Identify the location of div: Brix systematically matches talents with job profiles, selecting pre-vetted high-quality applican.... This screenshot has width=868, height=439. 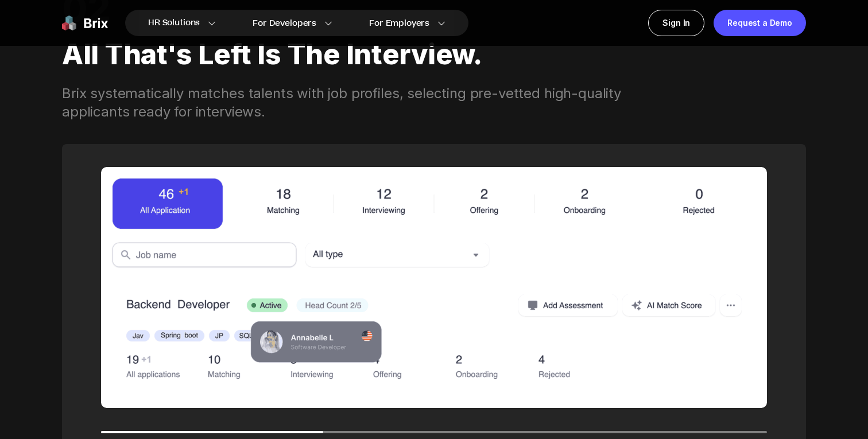
(356, 103).